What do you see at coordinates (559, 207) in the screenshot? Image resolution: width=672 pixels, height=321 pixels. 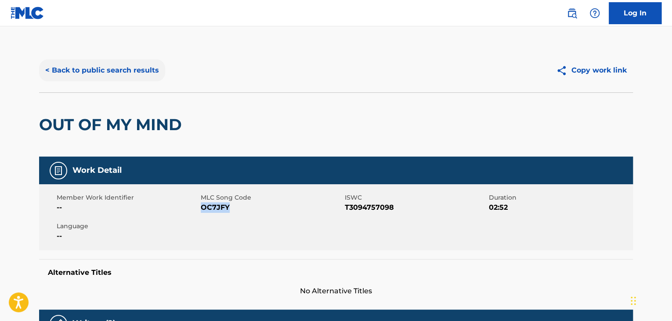 I see `span: 02:52` at bounding box center [559, 207].